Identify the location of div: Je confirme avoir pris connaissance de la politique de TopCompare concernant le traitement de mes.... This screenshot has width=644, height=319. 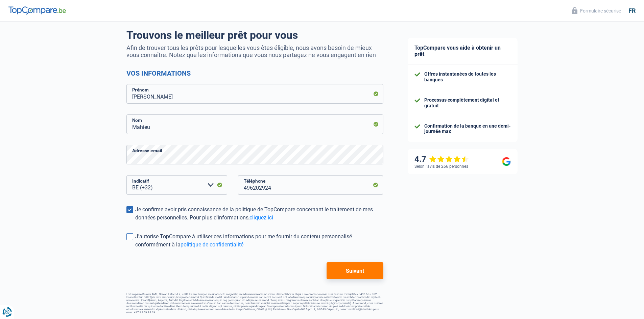
(259, 214).